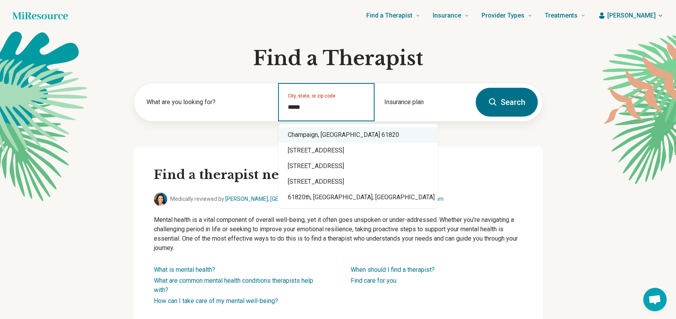  Describe the element at coordinates (507, 102) in the screenshot. I see `button: Search` at that location.